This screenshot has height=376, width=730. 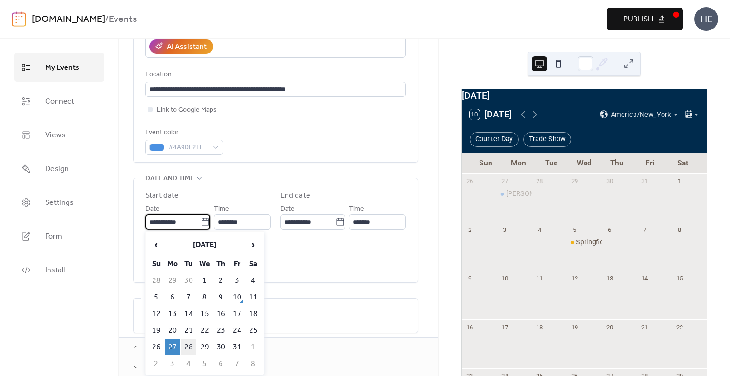 I want to click on a: Connect, so click(x=59, y=101).